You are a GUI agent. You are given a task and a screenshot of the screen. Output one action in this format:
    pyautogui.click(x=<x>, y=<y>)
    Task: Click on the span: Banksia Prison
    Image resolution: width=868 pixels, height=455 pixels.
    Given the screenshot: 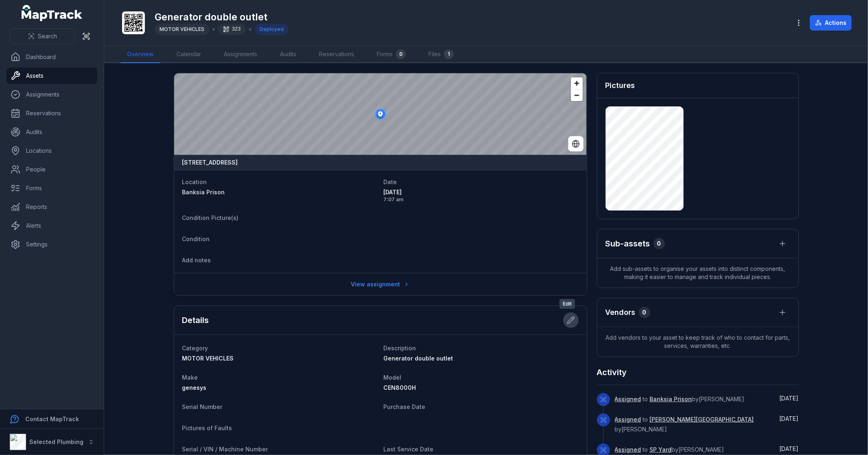 What is the action you would take?
    pyautogui.click(x=203, y=192)
    